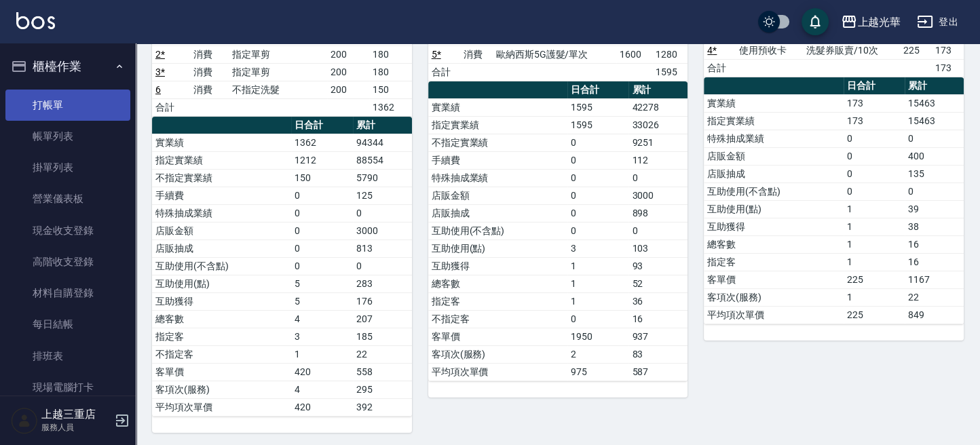 Image resolution: width=980 pixels, height=445 pixels. What do you see at coordinates (382, 319) in the screenshot?
I see `td: 207` at bounding box center [382, 319].